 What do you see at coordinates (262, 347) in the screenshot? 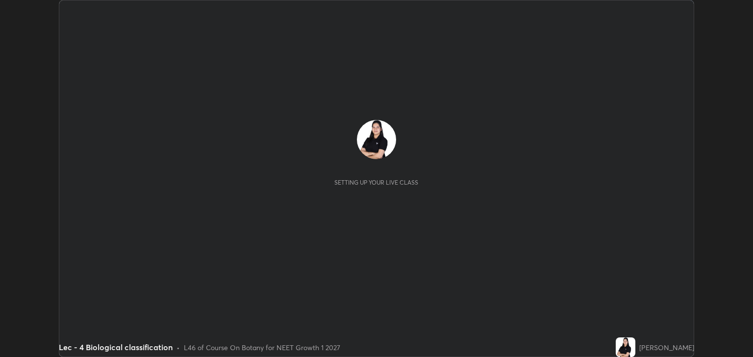
I see `div: L46 of Course On Botany for NEET Growth 1 2027` at bounding box center [262, 347].